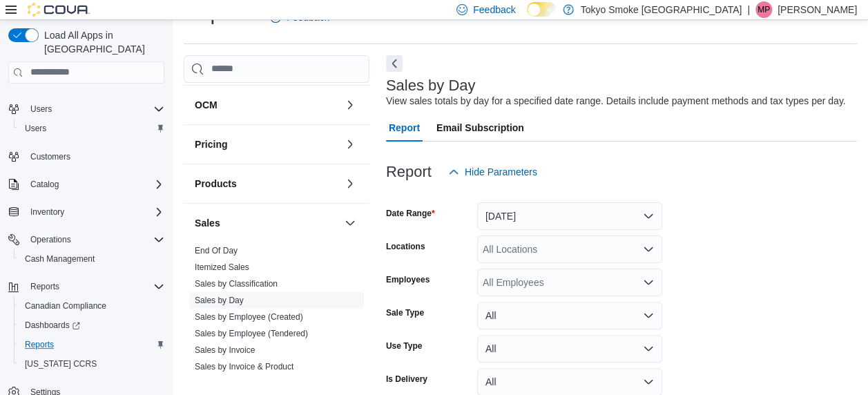 The width and height of the screenshot is (868, 395). I want to click on a: Sales by Classification, so click(236, 284).